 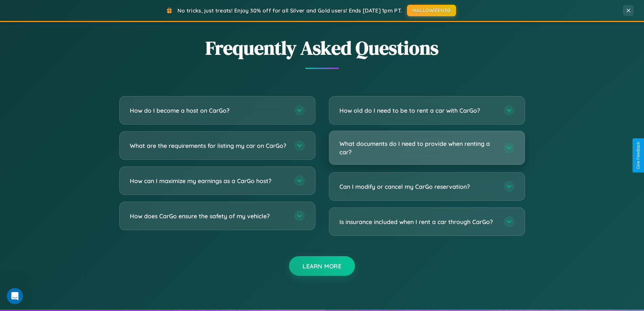 I want to click on h3: How do I become a host on CarGo?, so click(x=209, y=110).